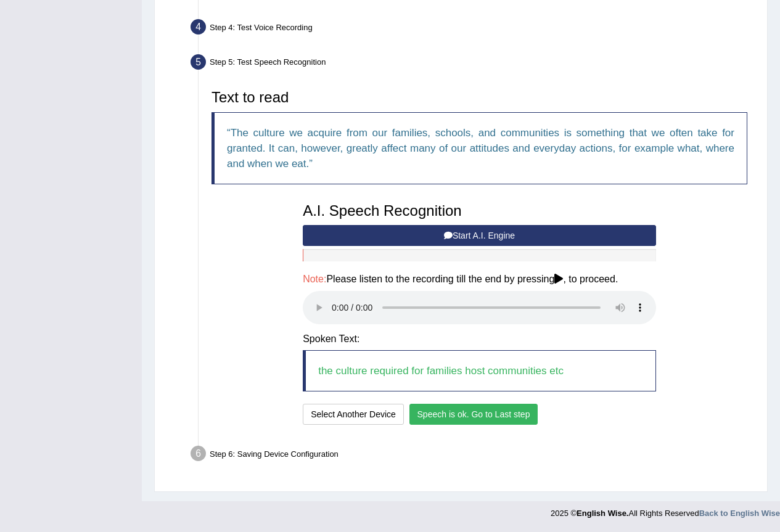 This screenshot has width=780, height=532. I want to click on button: Select Another Device, so click(353, 414).